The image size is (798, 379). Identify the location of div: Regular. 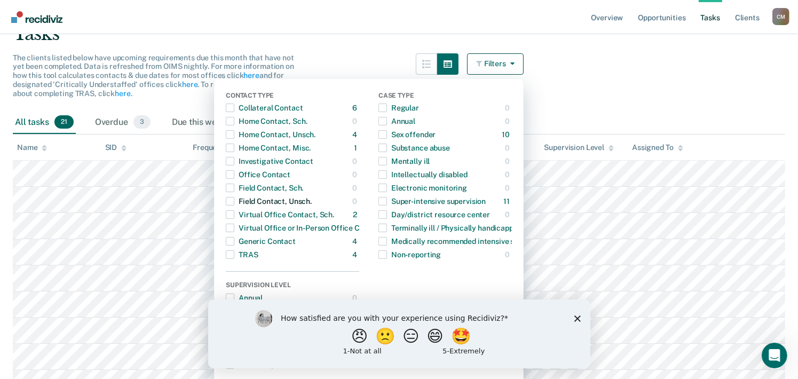
(399, 108).